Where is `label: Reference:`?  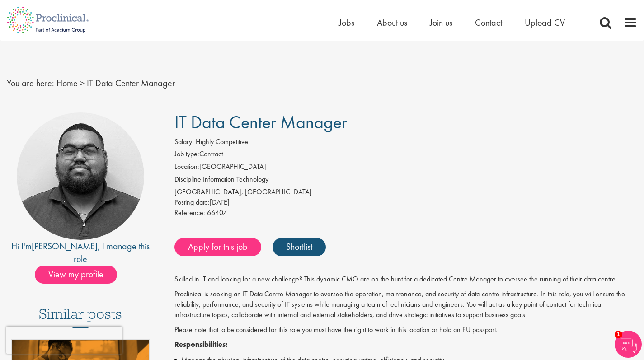
label: Reference: is located at coordinates (190, 213).